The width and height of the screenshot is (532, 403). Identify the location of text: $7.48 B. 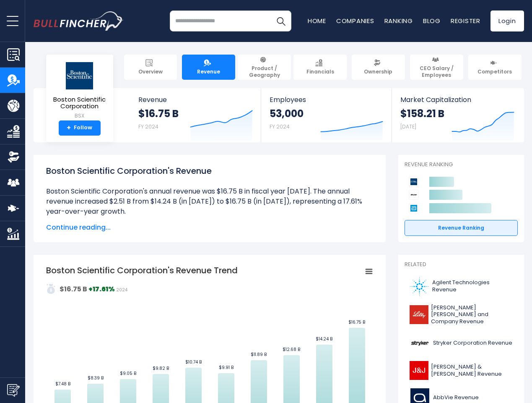
(63, 384).